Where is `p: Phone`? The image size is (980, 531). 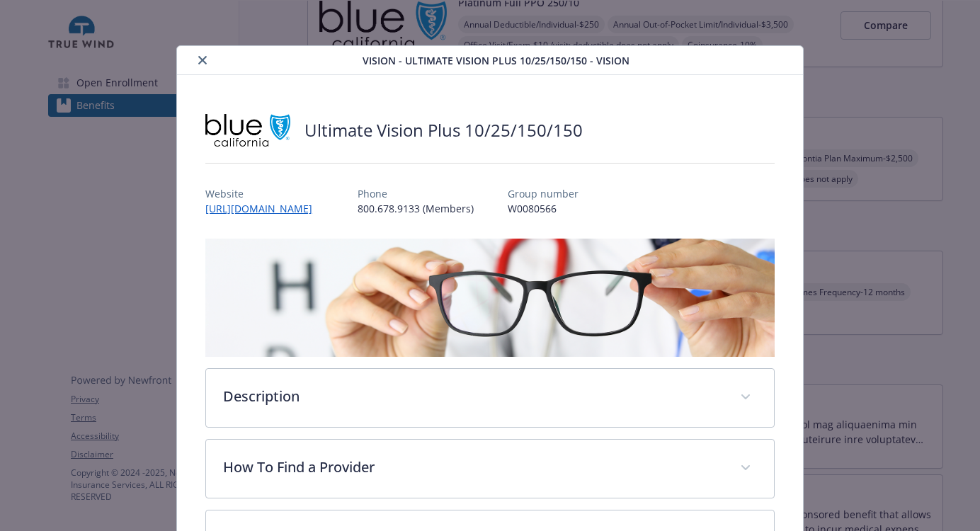
p: Phone is located at coordinates (416, 193).